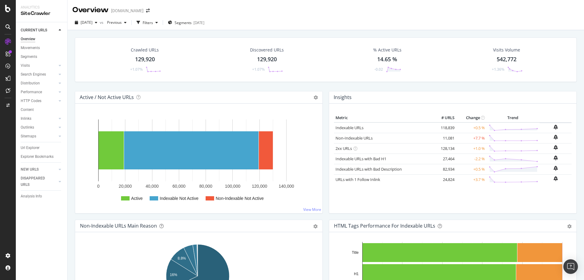 The height and width of the screenshot is (280, 584). I want to click on th: Trend, so click(513, 118).